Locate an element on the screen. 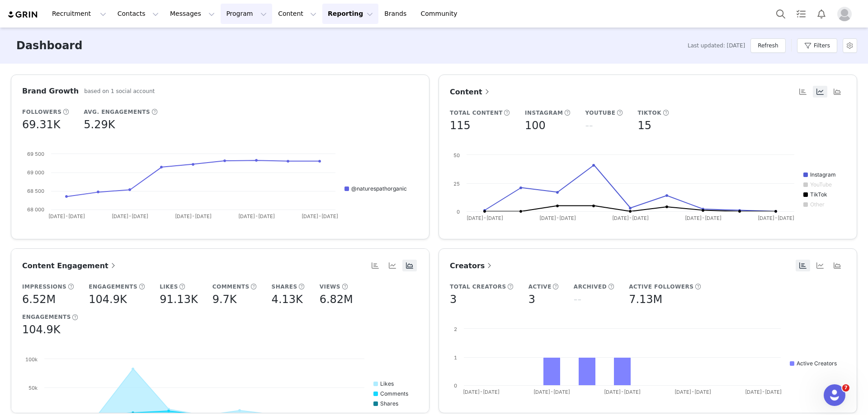 This screenshot has height=415, width=868. text: 2 is located at coordinates (455, 330).